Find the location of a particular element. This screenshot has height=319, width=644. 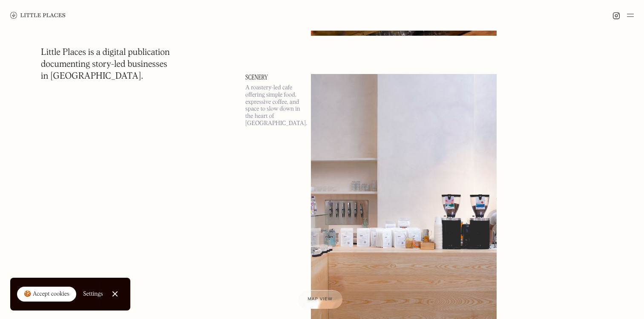

p: A roastery-led cafe offering simple food, expressive coffee, and space to slow down in the heart ... is located at coordinates (273, 105).